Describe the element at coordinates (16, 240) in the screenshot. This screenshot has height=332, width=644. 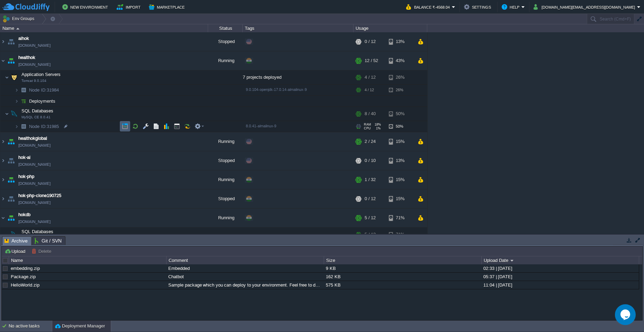
I see `span: Archive` at that location.